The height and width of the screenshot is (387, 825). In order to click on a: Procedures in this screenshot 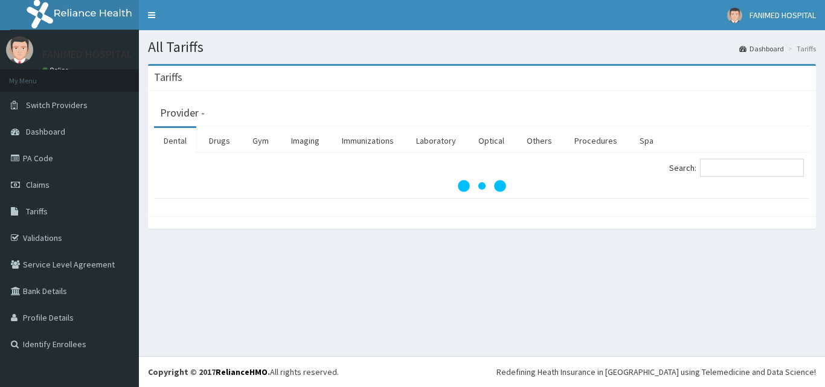, I will do `click(596, 141)`.